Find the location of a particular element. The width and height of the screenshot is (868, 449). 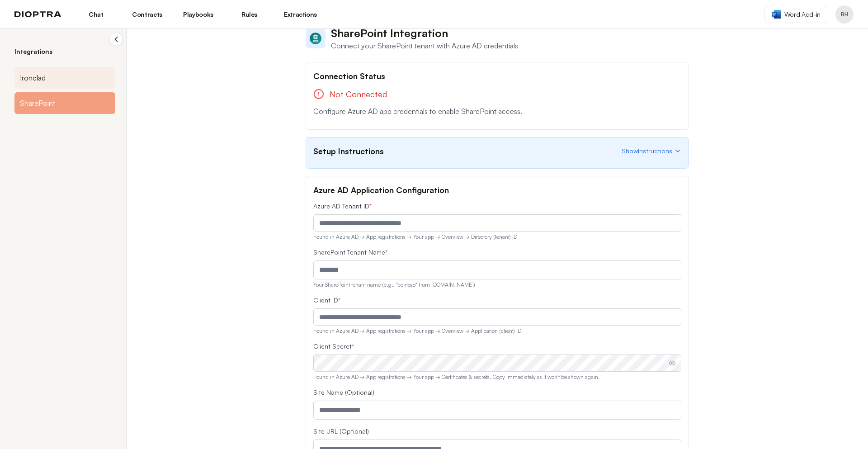

button: Collapse sidebar is located at coordinates (116, 39).